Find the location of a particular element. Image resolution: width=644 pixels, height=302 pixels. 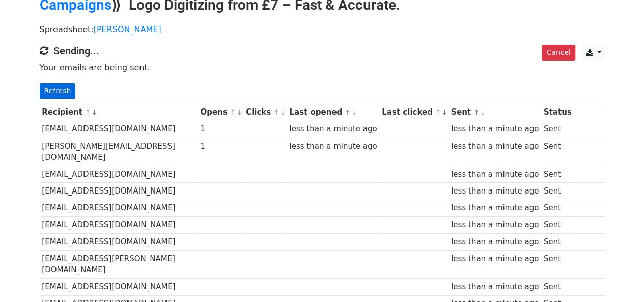

h4: Sending... is located at coordinates (322, 51).